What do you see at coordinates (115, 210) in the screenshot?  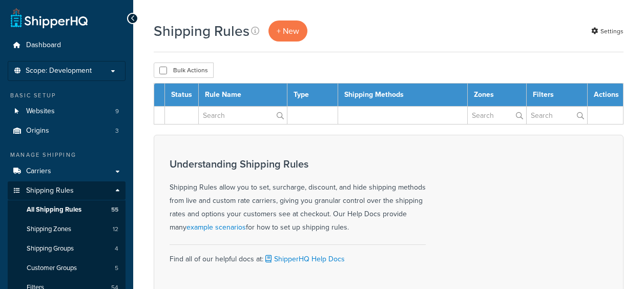 I see `span: 55` at bounding box center [115, 210].